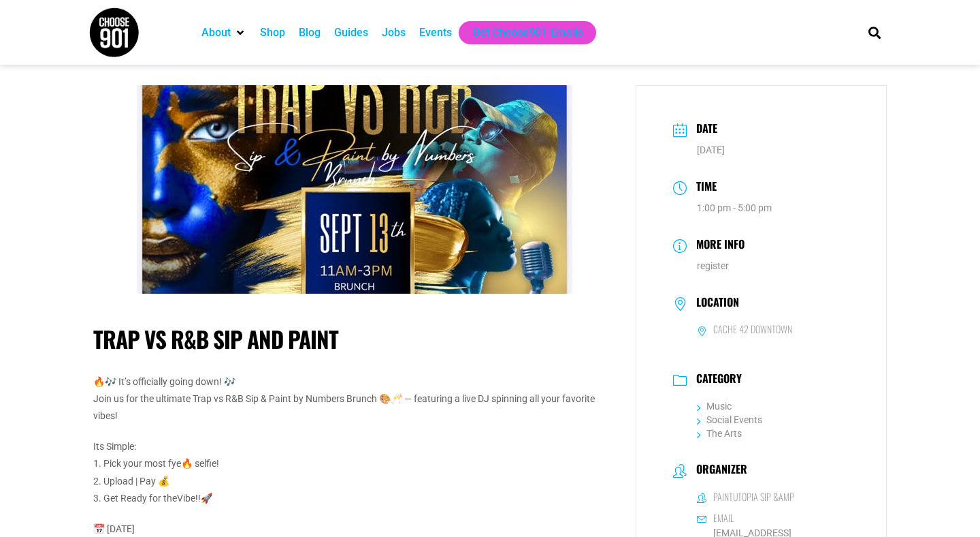 The height and width of the screenshot is (537, 980). What do you see at coordinates (309, 33) in the screenshot?
I see `div: Blog` at bounding box center [309, 33].